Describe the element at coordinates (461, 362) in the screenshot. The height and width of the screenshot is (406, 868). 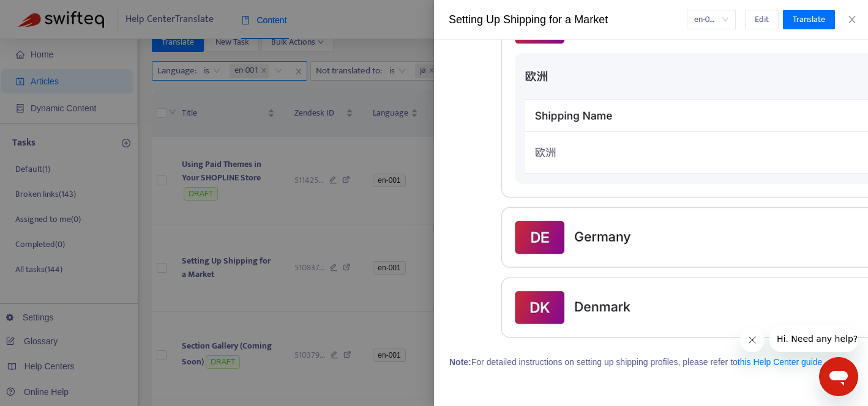
I see `strong: Note:` at that location.